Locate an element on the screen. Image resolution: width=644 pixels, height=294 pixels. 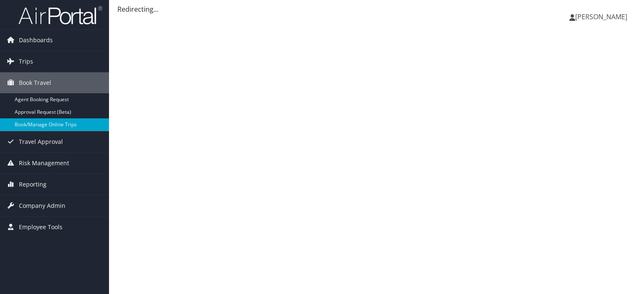
span: Dashboards is located at coordinates (35, 40).